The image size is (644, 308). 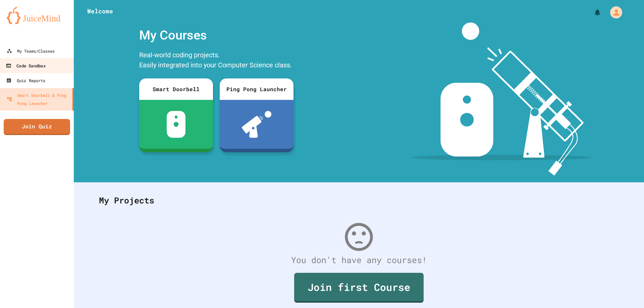 What do you see at coordinates (216, 61) in the screenshot?
I see `div: Real-world coding projects. Easily integrated into your Computer Science class.` at bounding box center [216, 61].